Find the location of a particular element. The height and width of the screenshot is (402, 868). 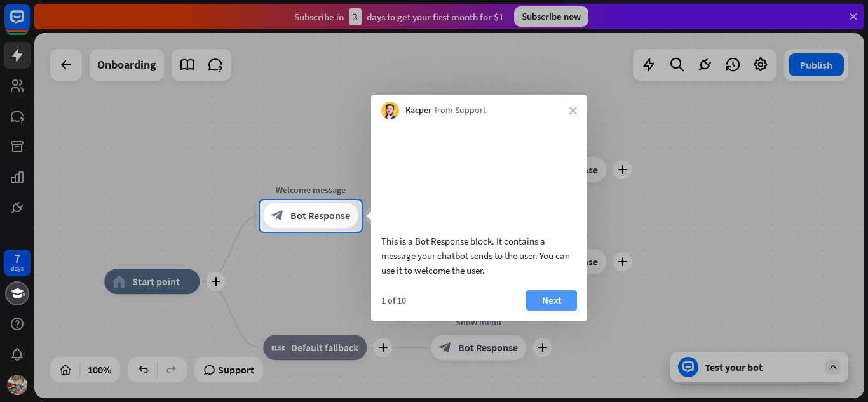

i: block_bot_response is located at coordinates (277, 216).